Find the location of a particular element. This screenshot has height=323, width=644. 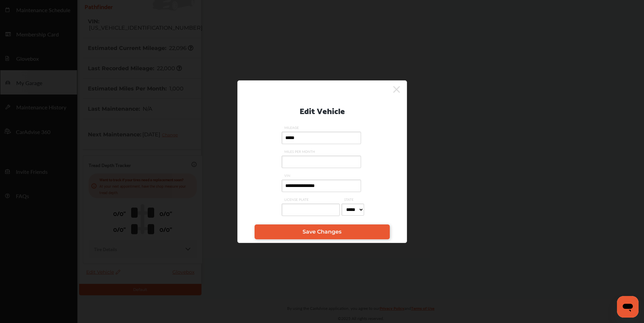

a: Save Changes is located at coordinates (322, 232).